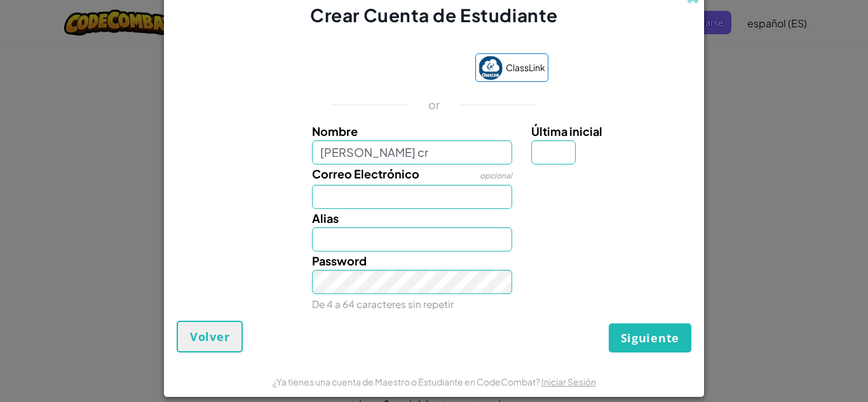  Describe the element at coordinates (525, 67) in the screenshot. I see `span: ClassLink` at that location.